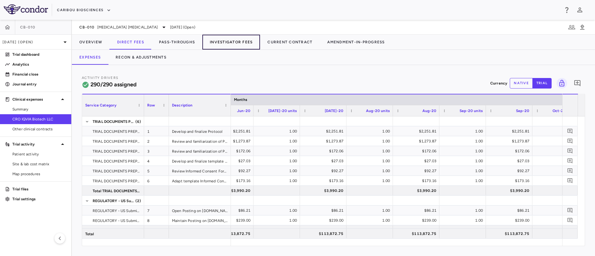 The height and width of the screenshot is (256, 595). I want to click on p: Financial close, so click(39, 74).